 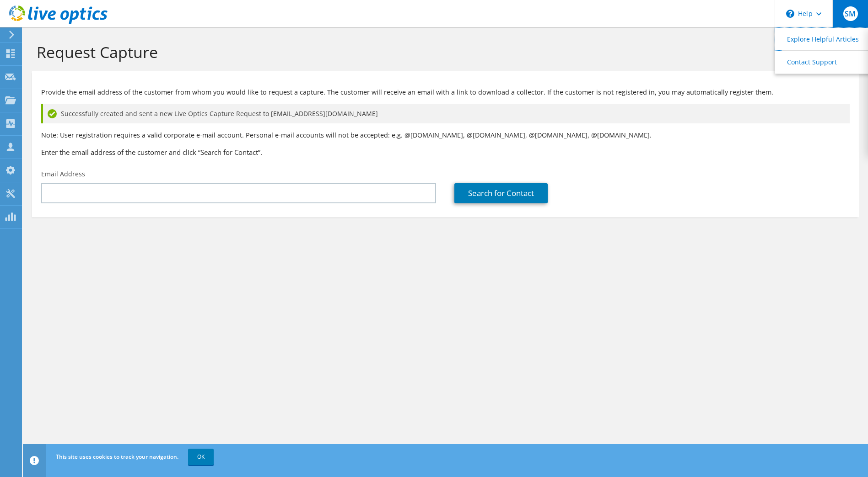 What do you see at coordinates (850, 14) in the screenshot?
I see `span: SM` at bounding box center [850, 14].